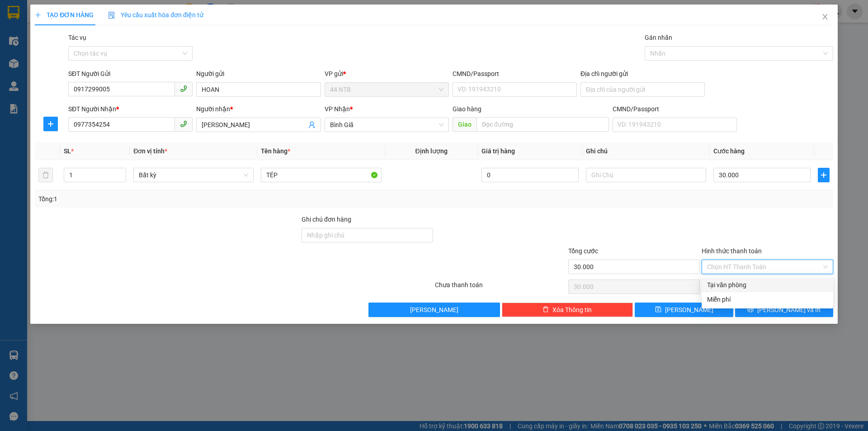  I want to click on input: VD: Bàn, Ghế, so click(321, 175).